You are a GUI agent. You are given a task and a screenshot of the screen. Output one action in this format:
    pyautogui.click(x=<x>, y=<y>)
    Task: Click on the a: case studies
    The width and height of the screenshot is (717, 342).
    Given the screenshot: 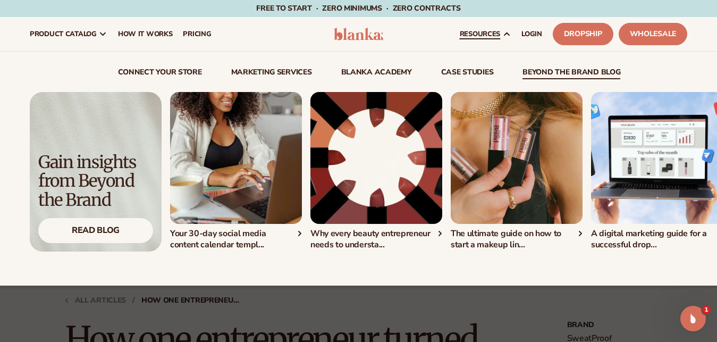 What is the action you would take?
    pyautogui.click(x=467, y=74)
    